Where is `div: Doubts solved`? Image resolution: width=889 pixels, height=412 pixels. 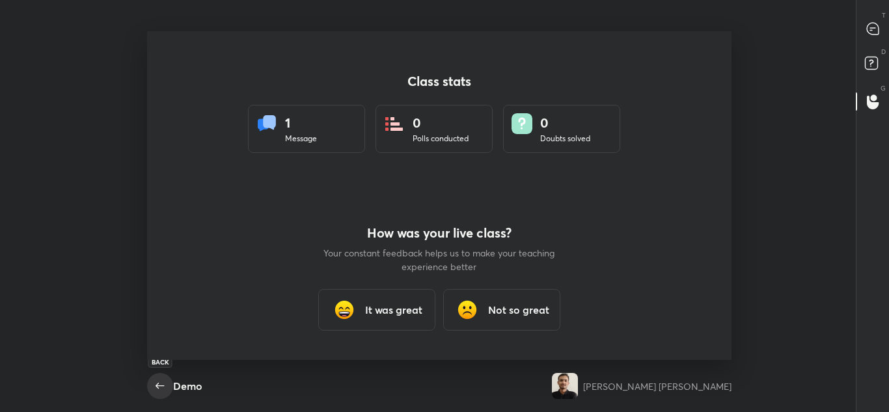 div: Doubts solved is located at coordinates (565, 139).